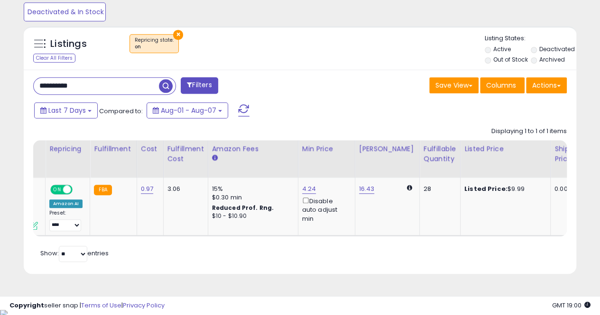 The height and width of the screenshot is (315, 600). What do you see at coordinates (454, 85) in the screenshot?
I see `button: Save View` at bounding box center [454, 85].